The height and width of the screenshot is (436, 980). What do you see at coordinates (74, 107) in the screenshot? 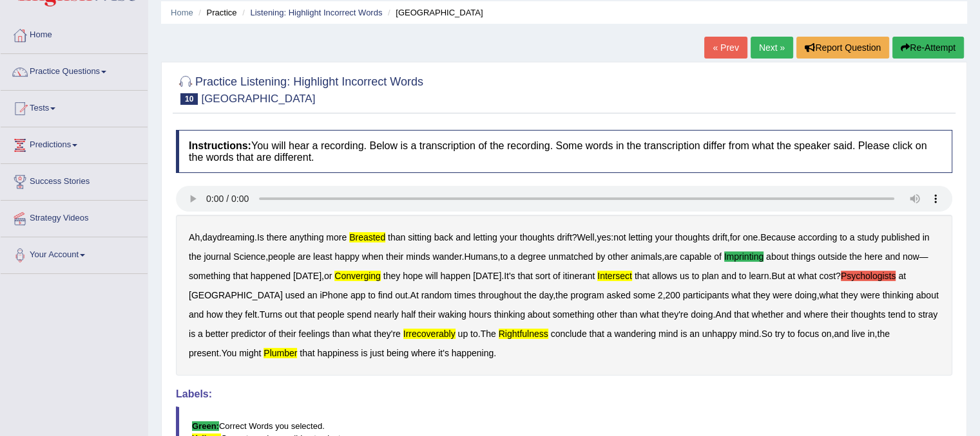
I see `a: Tests` at bounding box center [74, 107].